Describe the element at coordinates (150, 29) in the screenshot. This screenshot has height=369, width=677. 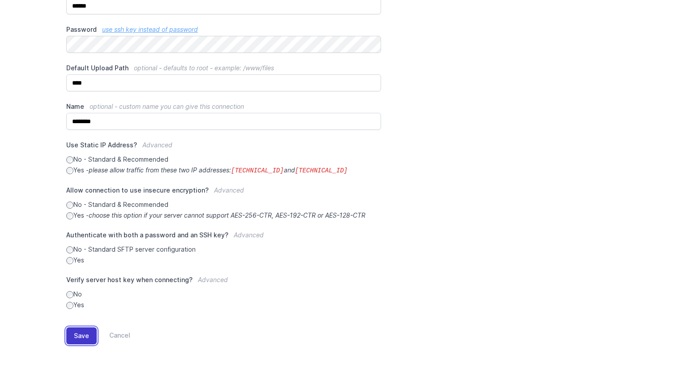
I see `a: use ssh key instead of password` at that location.